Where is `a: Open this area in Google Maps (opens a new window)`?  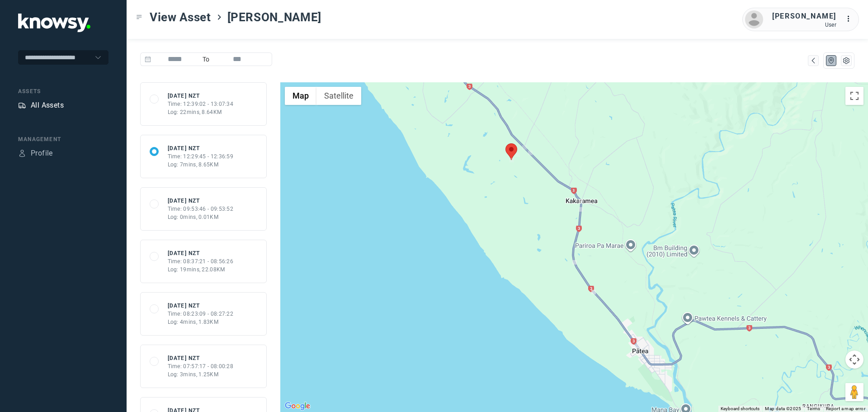
a: Open this area in Google Maps (opens a new window) is located at coordinates (297, 406).